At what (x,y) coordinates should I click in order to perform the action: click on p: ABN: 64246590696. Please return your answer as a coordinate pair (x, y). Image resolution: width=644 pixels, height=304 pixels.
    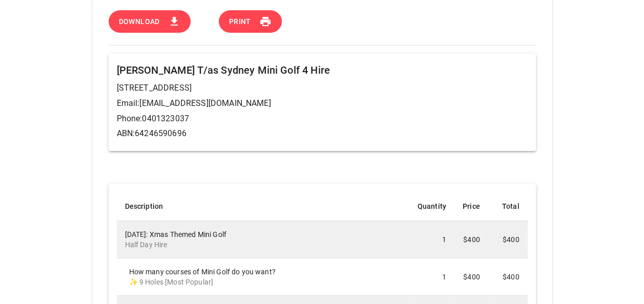
    Looking at the image, I should click on (322, 134).